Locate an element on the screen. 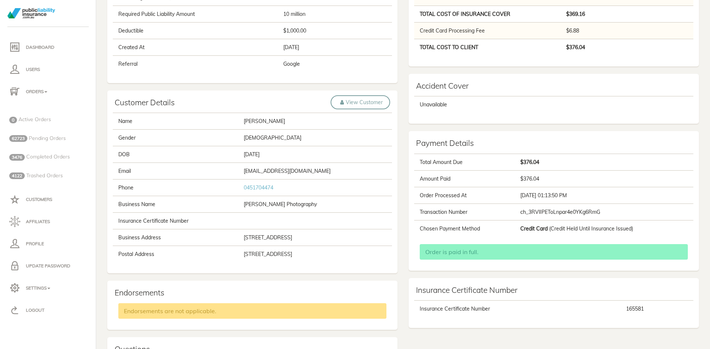  td: Transaction Number is located at coordinates (465, 212).